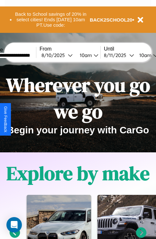 The height and width of the screenshot is (239, 156). Describe the element at coordinates (14, 225) in the screenshot. I see `div: Open Intercom Messenger` at that location.